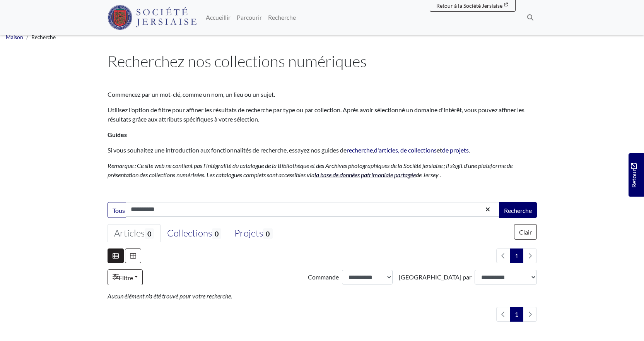 This screenshot has width=644, height=341. What do you see at coordinates (316, 114) in the screenshot?
I see `font: Utilisez l'option de filtre pour affiner les résultats de recherche par type ou par collection. A...` at bounding box center [316, 114].